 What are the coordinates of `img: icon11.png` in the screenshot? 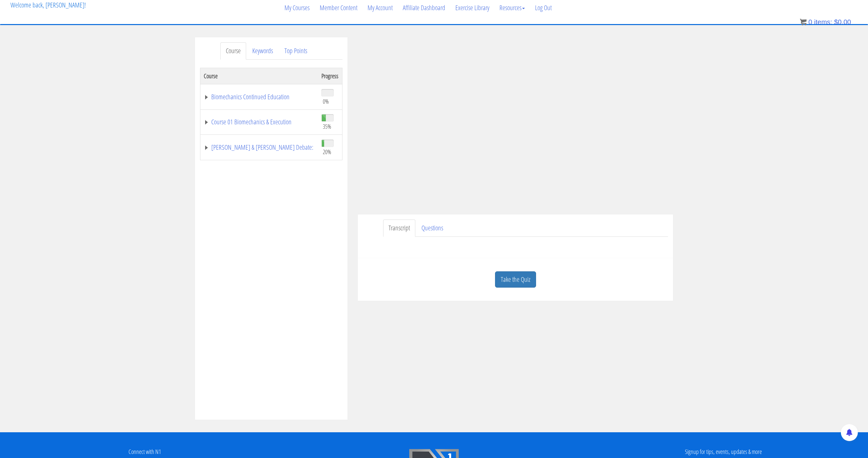 It's located at (803, 22).